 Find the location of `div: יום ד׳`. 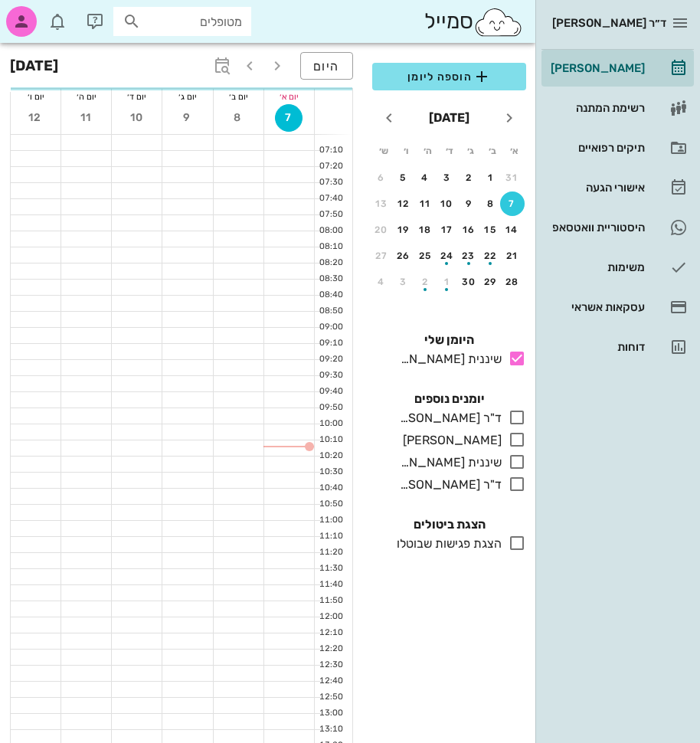

div: יום ד׳ is located at coordinates (136, 96).